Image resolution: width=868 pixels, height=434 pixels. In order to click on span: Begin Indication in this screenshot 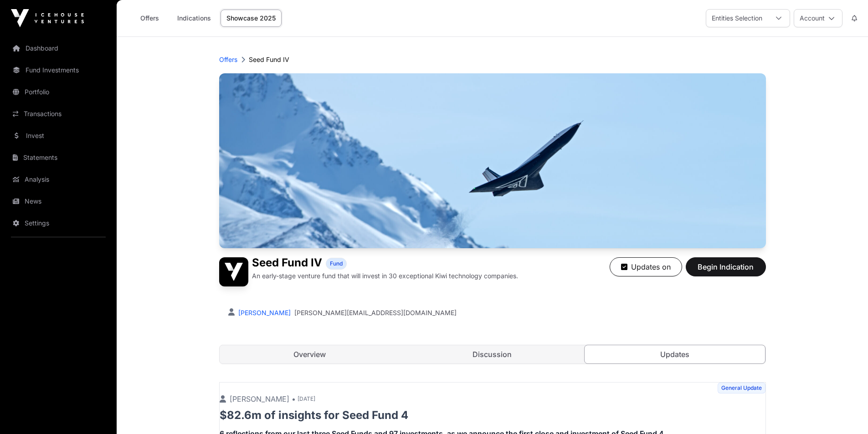, I will do `click(726, 267)`.